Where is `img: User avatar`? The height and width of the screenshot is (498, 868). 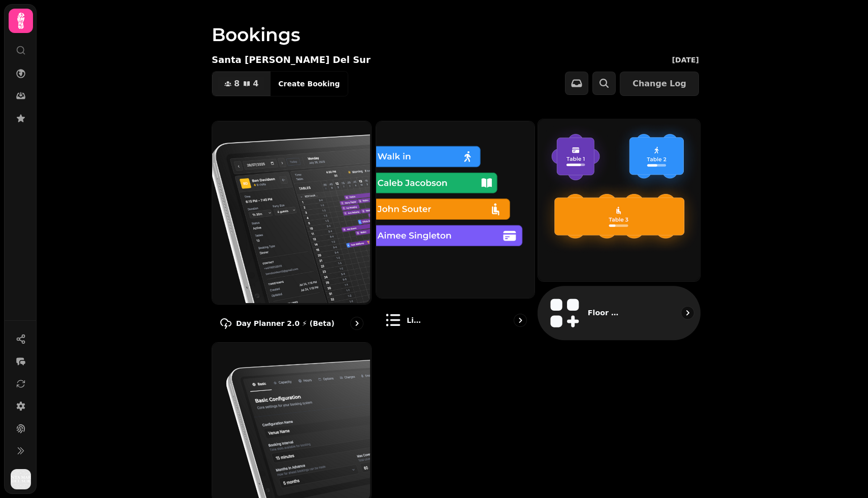
img: User avatar is located at coordinates (21, 479).